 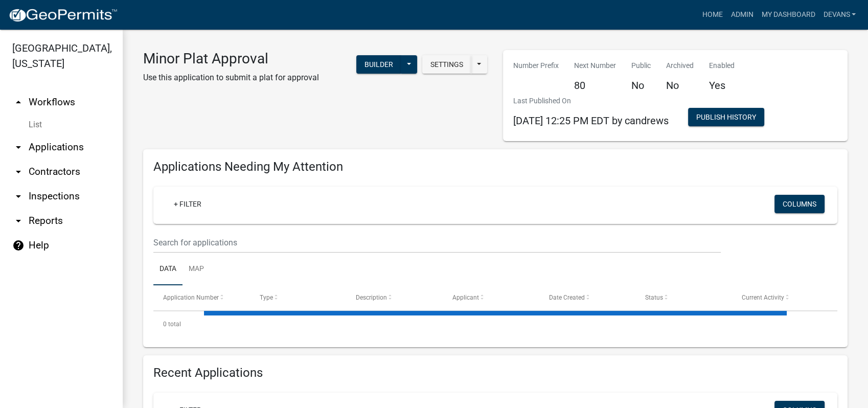 I want to click on p: Last Published On, so click(x=591, y=101).